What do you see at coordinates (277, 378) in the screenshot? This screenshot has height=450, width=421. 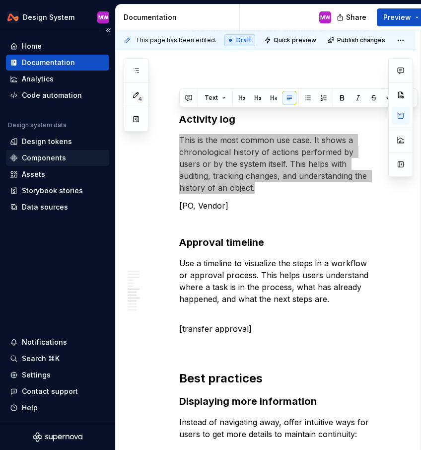 I see `h2: Best practices` at bounding box center [277, 378].